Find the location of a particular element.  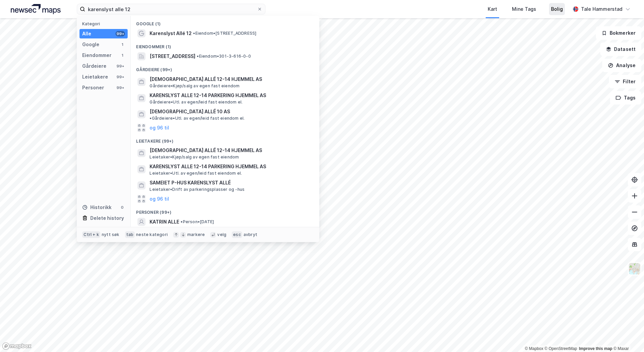

button: Filter is located at coordinates (625, 82).